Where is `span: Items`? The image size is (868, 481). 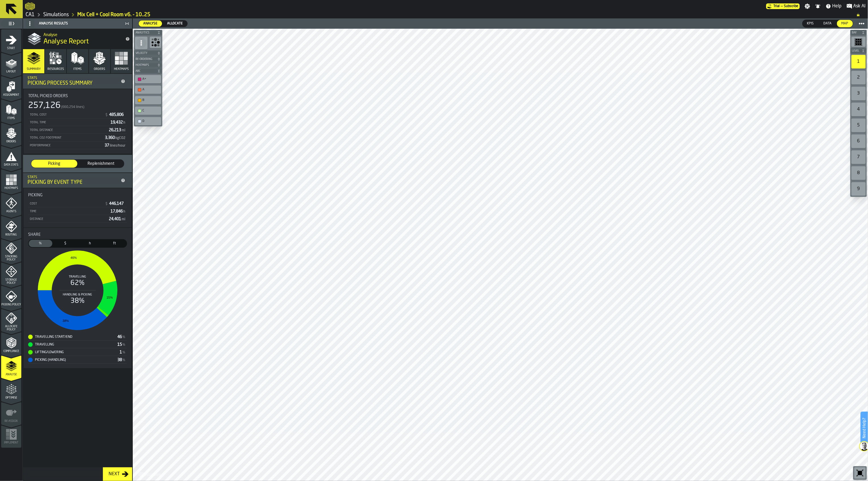
span: Items is located at coordinates (11, 118).